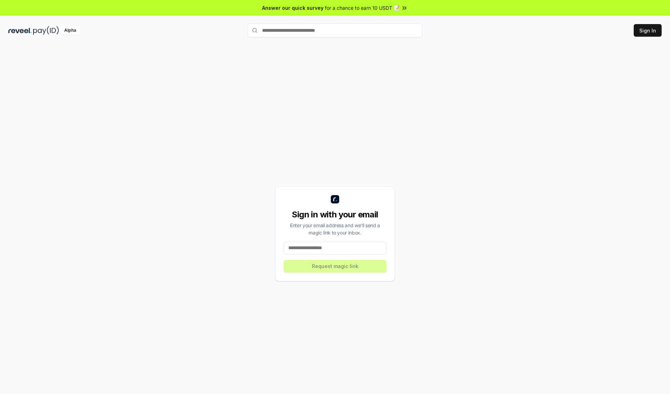 This screenshot has width=670, height=394. What do you see at coordinates (20, 30) in the screenshot?
I see `img: reveel_dark` at bounding box center [20, 30].